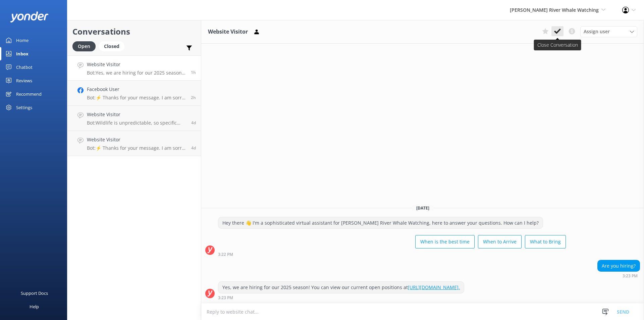 The width and height of the screenshot is (644, 320). What do you see at coordinates (500, 241) in the screenshot?
I see `button: When to Arrive` at bounding box center [500, 241].